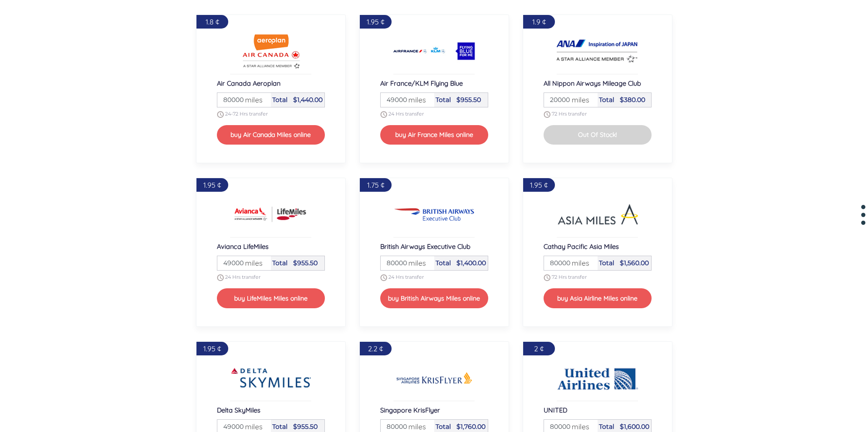  Describe the element at coordinates (634, 427) in the screenshot. I see `span: $1,600.00` at that location.